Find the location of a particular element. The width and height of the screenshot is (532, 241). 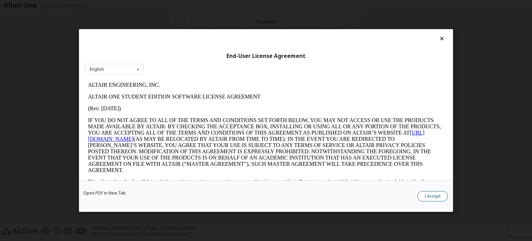

p: This Altair One Student Edition Software License Agreement (“Agreement”) is between Altair Engine... is located at coordinates (181, 112).